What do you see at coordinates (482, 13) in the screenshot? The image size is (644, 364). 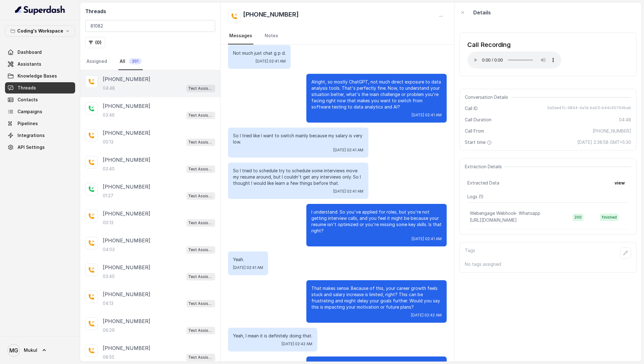 I see `p: Details` at bounding box center [482, 13].